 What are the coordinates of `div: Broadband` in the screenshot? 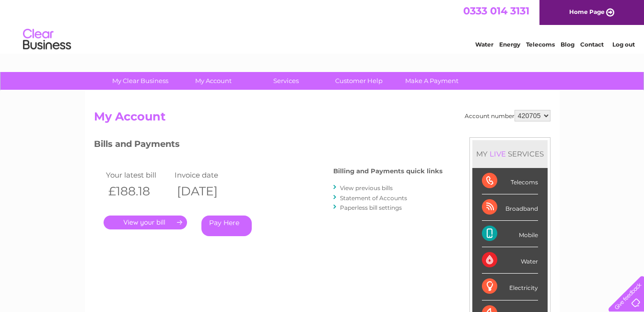 It's located at (510, 207).